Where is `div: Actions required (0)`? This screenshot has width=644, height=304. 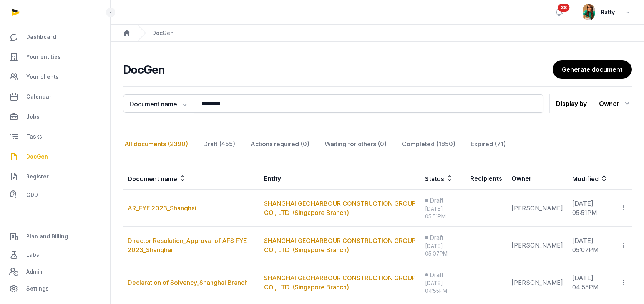 div: Actions required (0) is located at coordinates (280, 145).